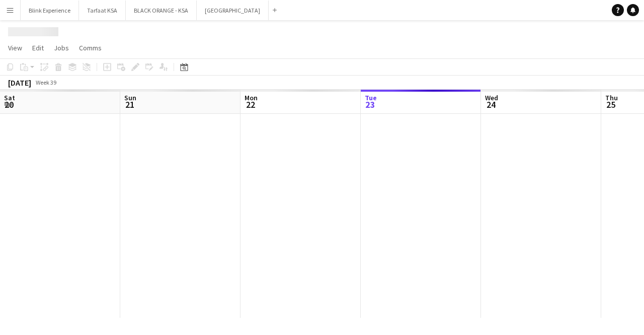 The width and height of the screenshot is (644, 335). What do you see at coordinates (50, 10) in the screenshot?
I see `button: Blink Experience` at bounding box center [50, 10].